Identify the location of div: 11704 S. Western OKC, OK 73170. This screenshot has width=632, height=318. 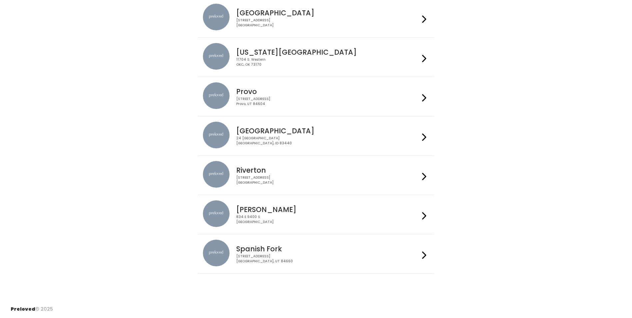
(328, 62).